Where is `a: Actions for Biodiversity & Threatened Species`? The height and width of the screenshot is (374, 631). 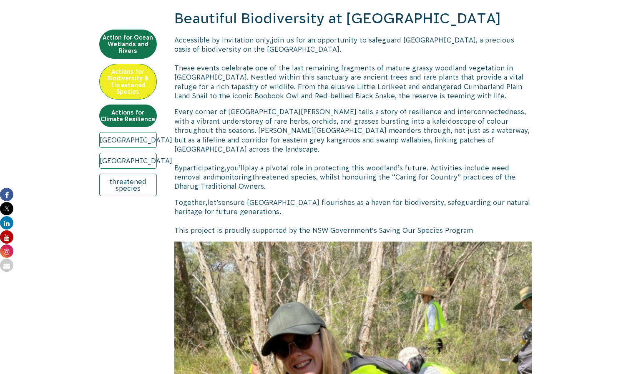
a: Actions for Biodiversity & Threatened Species is located at coordinates (128, 82).